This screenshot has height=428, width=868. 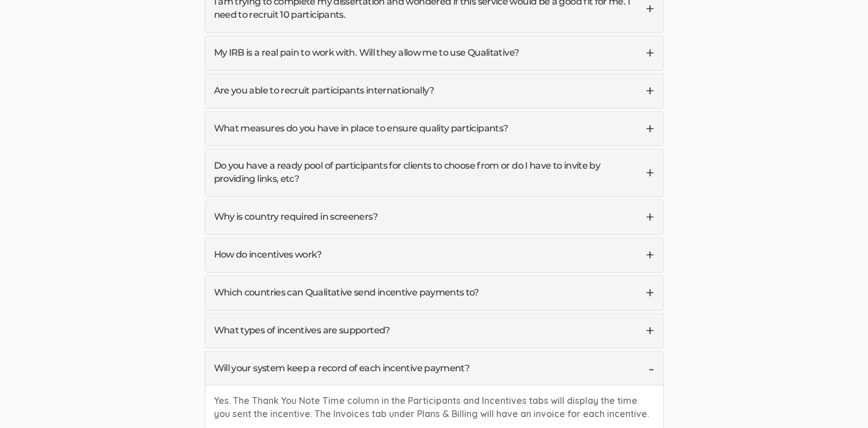 I want to click on a: Which countries can Qualitative send incentive payments to?, so click(x=435, y=292).